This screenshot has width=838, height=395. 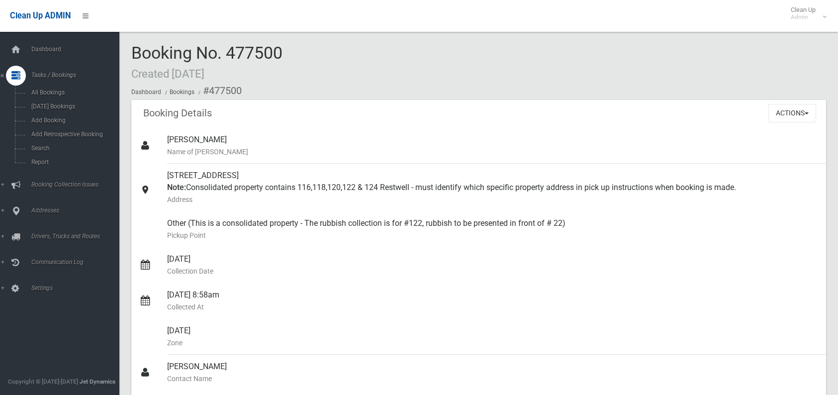 What do you see at coordinates (73, 120) in the screenshot?
I see `span: Add Booking` at bounding box center [73, 120].